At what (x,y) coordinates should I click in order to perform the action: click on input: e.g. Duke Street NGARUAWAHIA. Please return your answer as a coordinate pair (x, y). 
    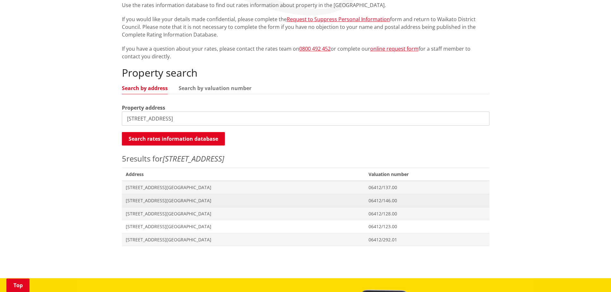
    Looking at the image, I should click on (306, 119).